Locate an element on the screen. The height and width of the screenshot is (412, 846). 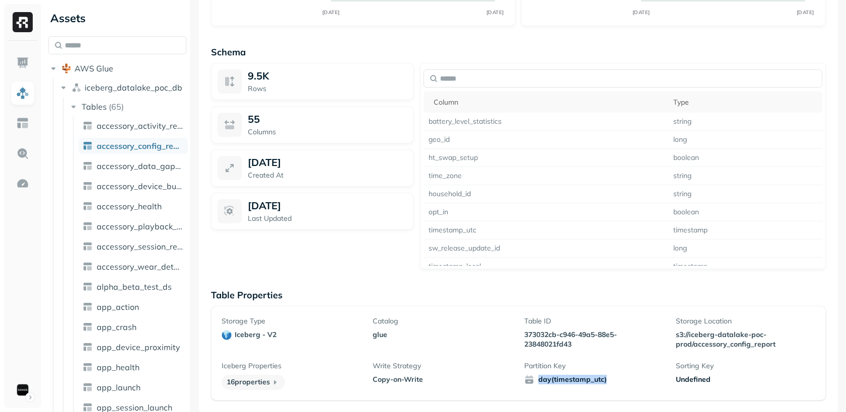
p: 373032cb-c946-49a5-88e5-23848021fd43 is located at coordinates (594, 340).